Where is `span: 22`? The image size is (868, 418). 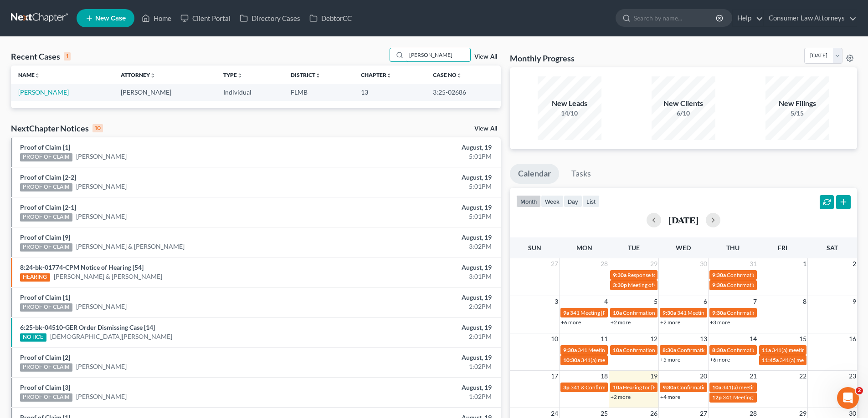 span: 22 is located at coordinates (803, 377).